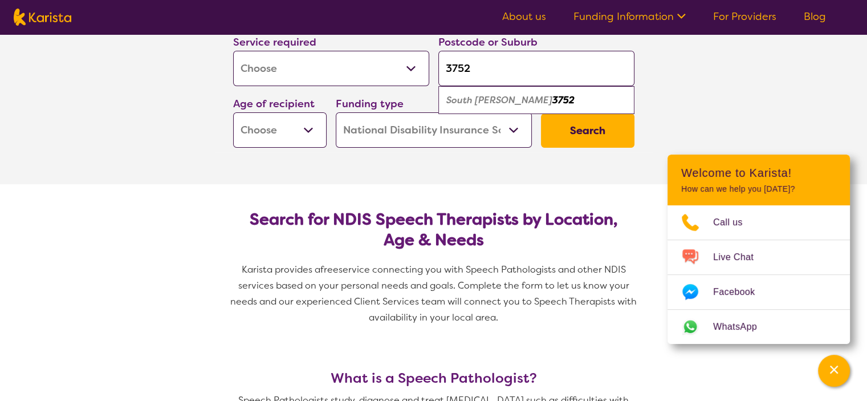 This screenshot has height=401, width=867. Describe the element at coordinates (744, 17) in the screenshot. I see `a: For Providers` at that location.